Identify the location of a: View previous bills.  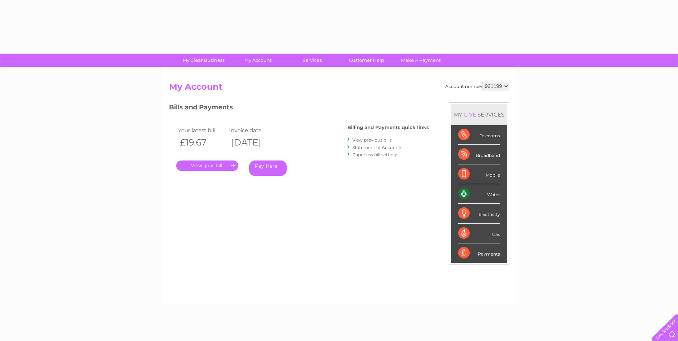
(372, 140).